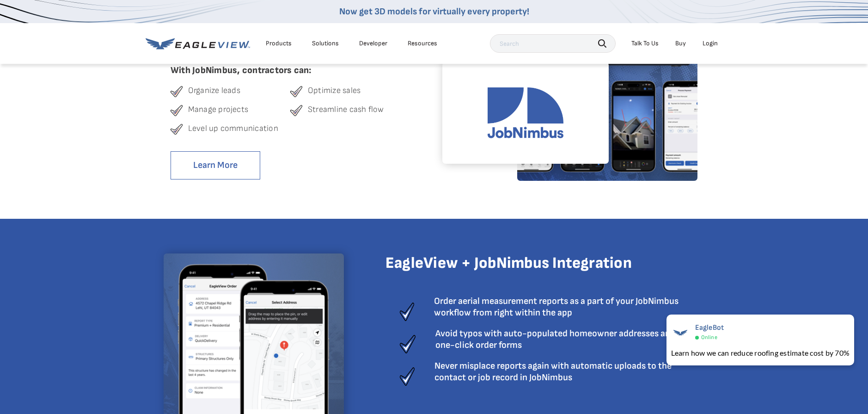 The width and height of the screenshot is (868, 414). Describe the element at coordinates (645, 43) in the screenshot. I see `div: Talk To Us` at that location.